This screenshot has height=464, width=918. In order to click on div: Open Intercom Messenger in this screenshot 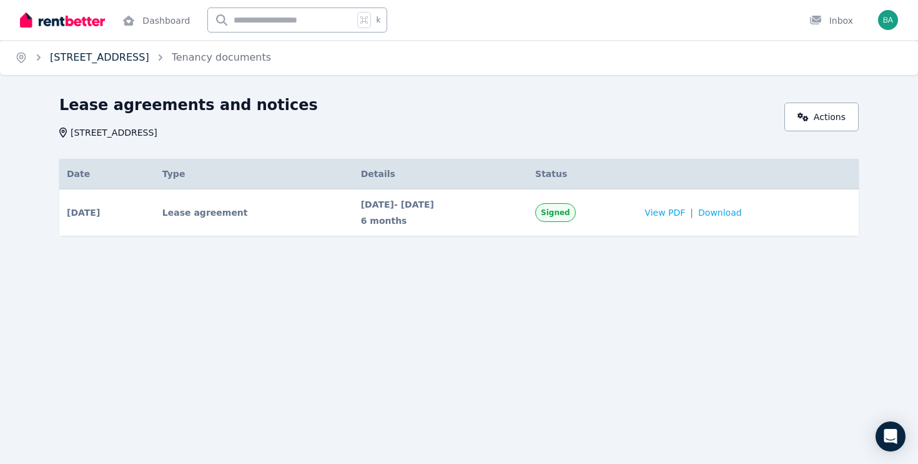, I will do `click(891, 436)`.